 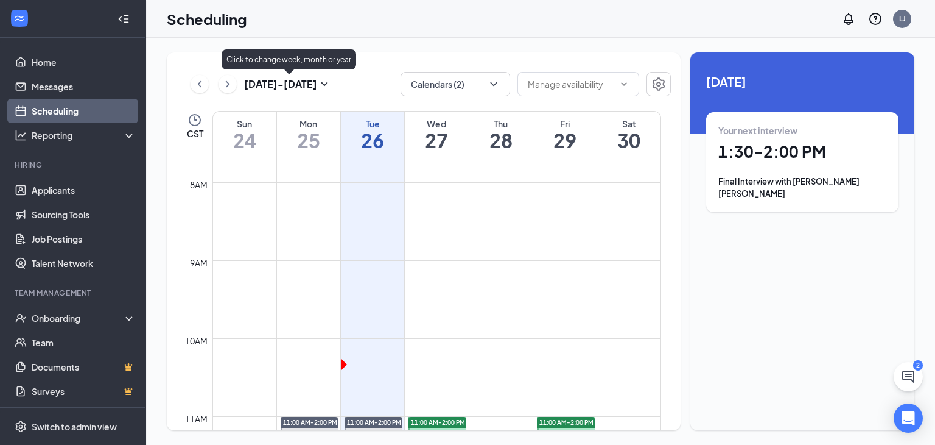 What do you see at coordinates (19, 18) in the screenshot?
I see `svg: WorkstreamLogo` at bounding box center [19, 18].